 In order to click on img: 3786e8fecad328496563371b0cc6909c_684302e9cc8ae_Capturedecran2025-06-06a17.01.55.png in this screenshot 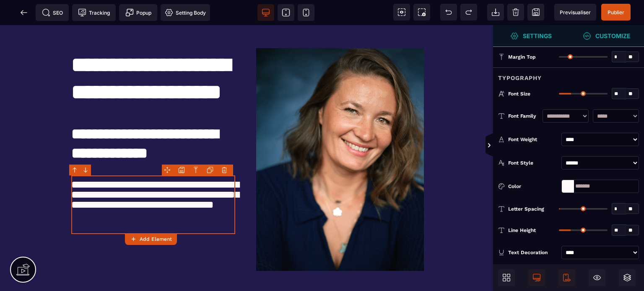, I will do `click(340, 134)`.